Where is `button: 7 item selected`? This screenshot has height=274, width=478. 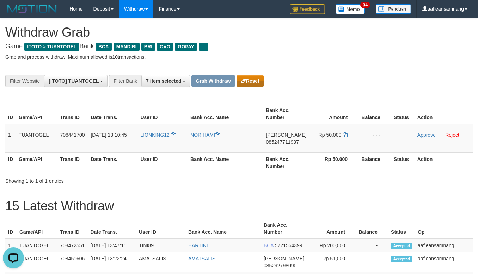 button: 7 item selected is located at coordinates (166, 81).